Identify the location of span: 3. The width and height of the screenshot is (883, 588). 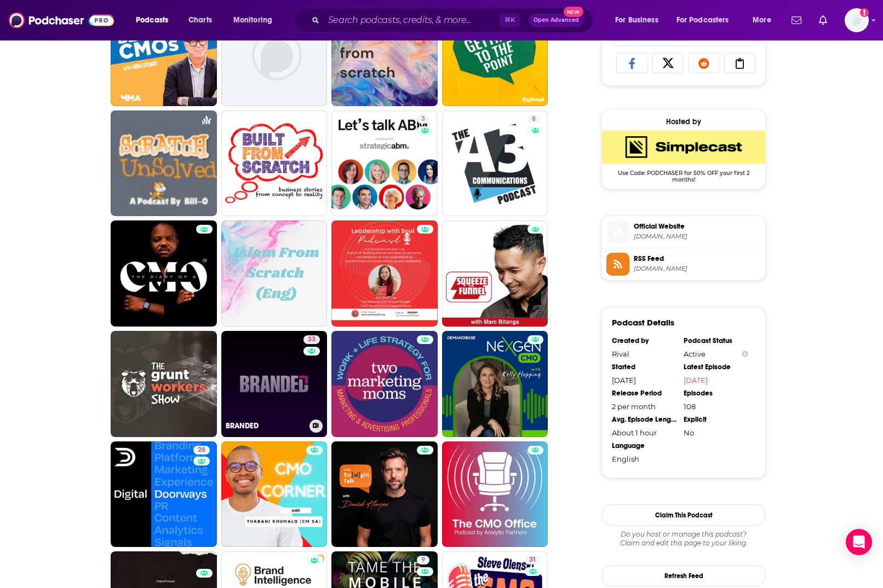
(423, 119).